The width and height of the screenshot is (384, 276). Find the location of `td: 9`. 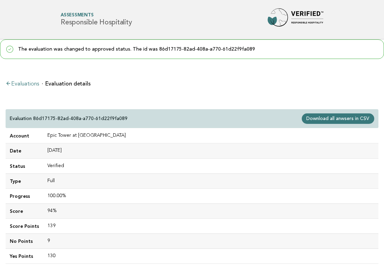

td: 9 is located at coordinates (211, 240).